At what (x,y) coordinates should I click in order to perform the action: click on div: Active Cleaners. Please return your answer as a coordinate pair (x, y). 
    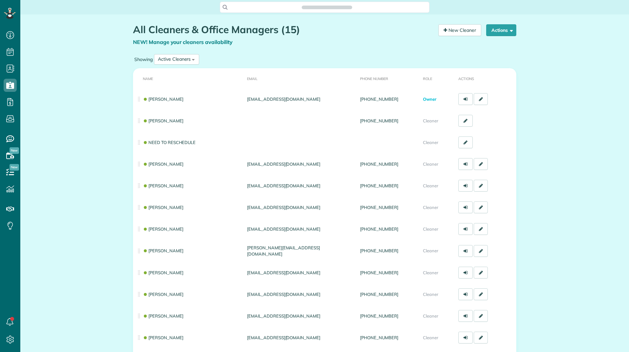
    Looking at the image, I should click on (174, 59).